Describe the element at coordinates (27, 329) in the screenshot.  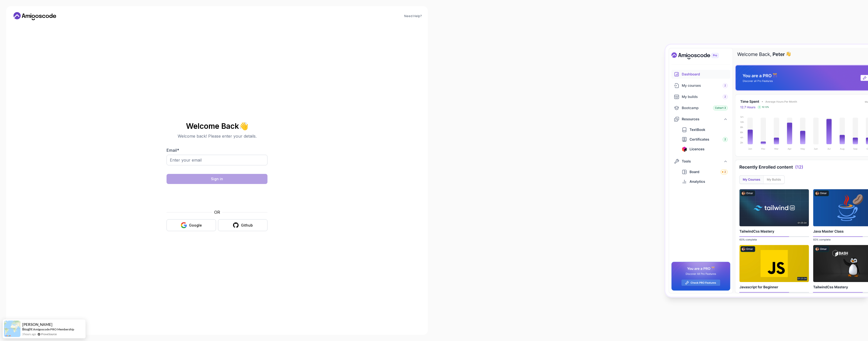
I see `span: Bought` at that location.